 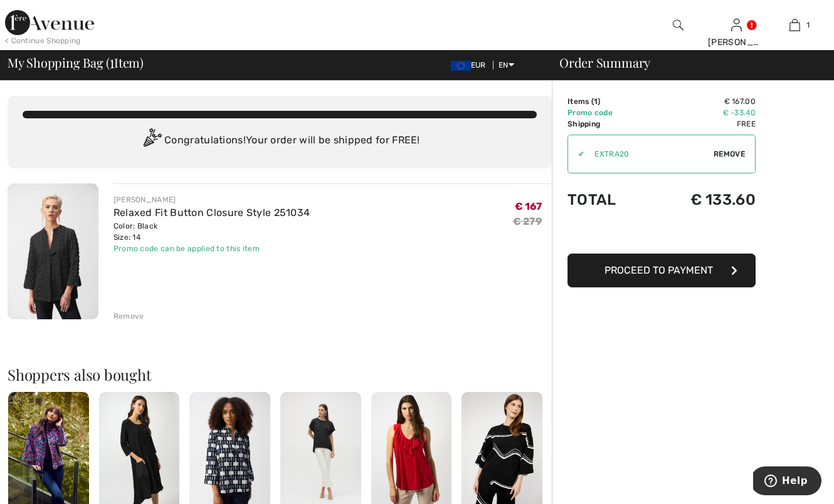 What do you see at coordinates (461, 66) in the screenshot?
I see `img: Euro` at bounding box center [461, 66].